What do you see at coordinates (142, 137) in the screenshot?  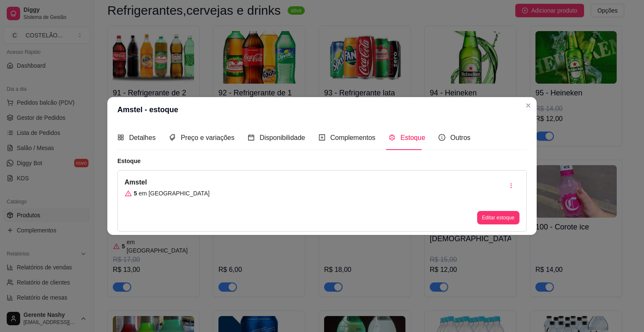 I see `span: Detalhes` at bounding box center [142, 137].